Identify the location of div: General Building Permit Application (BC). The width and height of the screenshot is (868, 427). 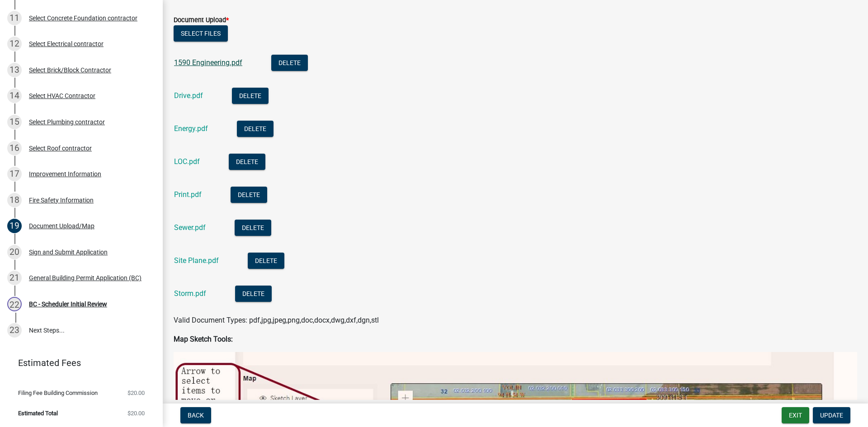
(85, 278).